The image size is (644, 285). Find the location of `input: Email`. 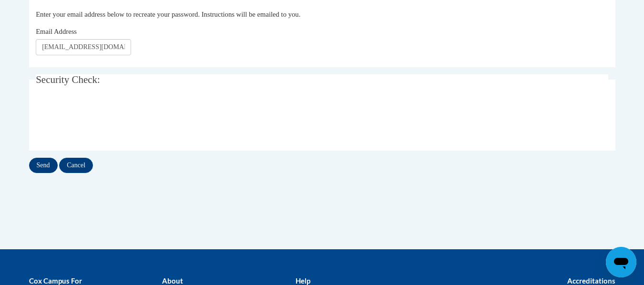

input: Email is located at coordinates (84, 47).